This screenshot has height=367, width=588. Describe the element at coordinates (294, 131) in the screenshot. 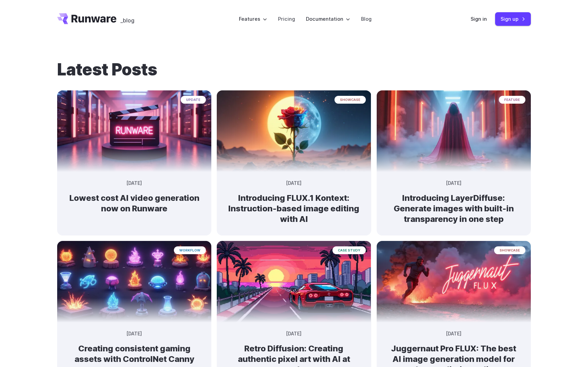

I see `img: Surreal rose in a desert landscape, split between day and night with the sun and moon aligned beh...` at that location.